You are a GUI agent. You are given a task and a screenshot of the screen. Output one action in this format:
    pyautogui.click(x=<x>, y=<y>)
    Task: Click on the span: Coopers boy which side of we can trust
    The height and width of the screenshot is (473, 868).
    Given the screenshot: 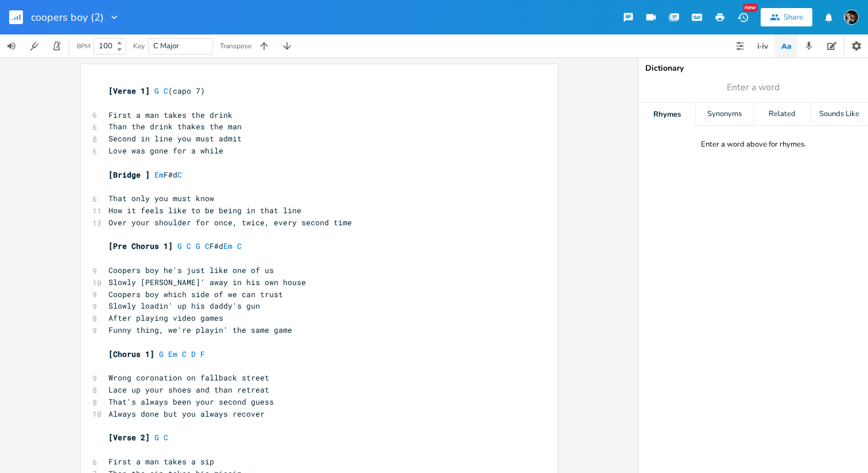 What is the action you would take?
    pyautogui.click(x=196, y=294)
    